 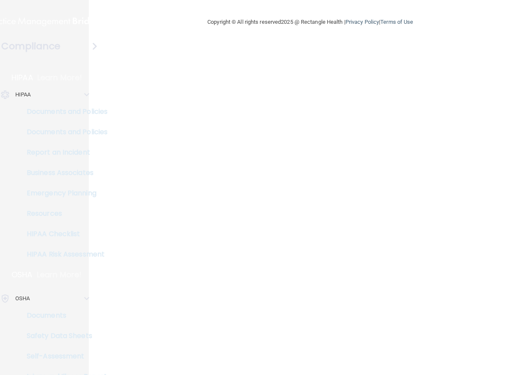 I want to click on a: Privacy Policy, so click(x=362, y=22).